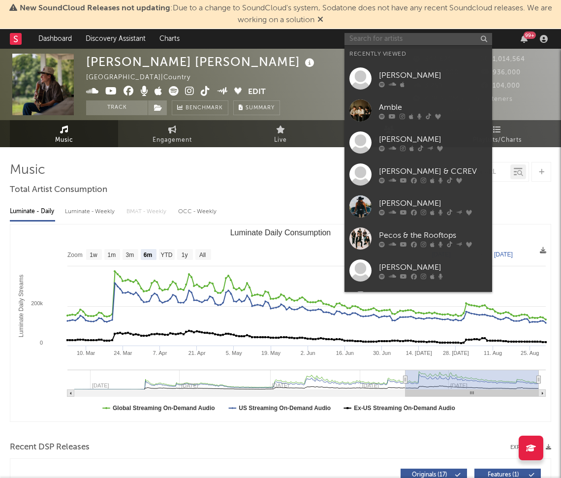 This screenshot has width=561, height=478. What do you see at coordinates (524, 39) in the screenshot?
I see `button: 99+` at bounding box center [524, 39].